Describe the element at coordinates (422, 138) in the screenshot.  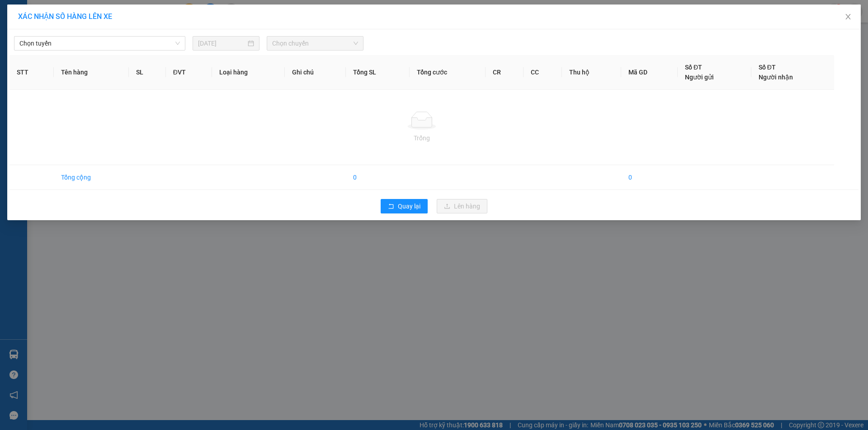
I see `div: Trống` at that location.